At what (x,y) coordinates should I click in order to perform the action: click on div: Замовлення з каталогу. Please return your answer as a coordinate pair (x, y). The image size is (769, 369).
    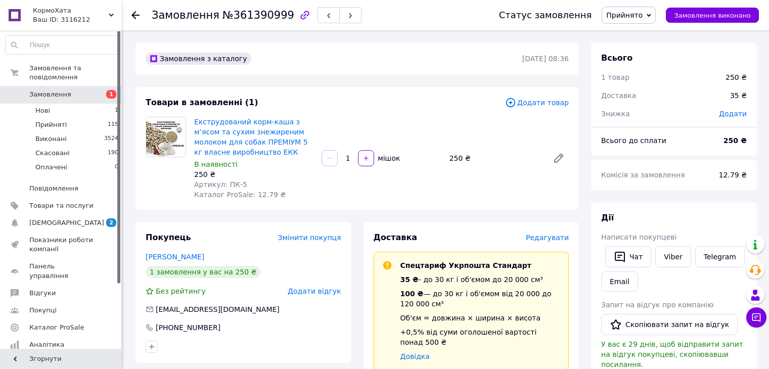
    Looking at the image, I should click on (198, 59).